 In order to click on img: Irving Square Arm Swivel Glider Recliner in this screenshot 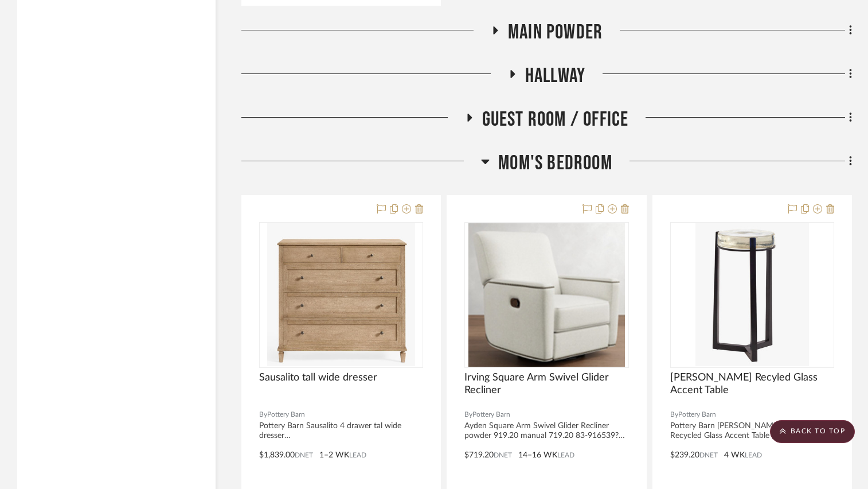, I will do `click(546, 295)`.